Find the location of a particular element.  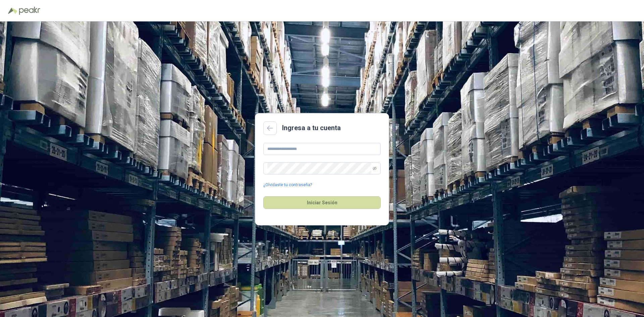

span: eye-invisible is located at coordinates (375, 168).